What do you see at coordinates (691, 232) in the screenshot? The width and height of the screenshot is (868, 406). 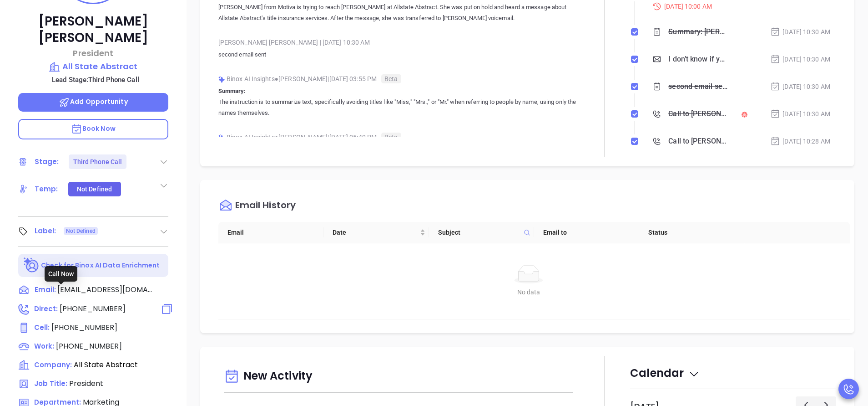 I see `th: Status` at bounding box center [691, 232].